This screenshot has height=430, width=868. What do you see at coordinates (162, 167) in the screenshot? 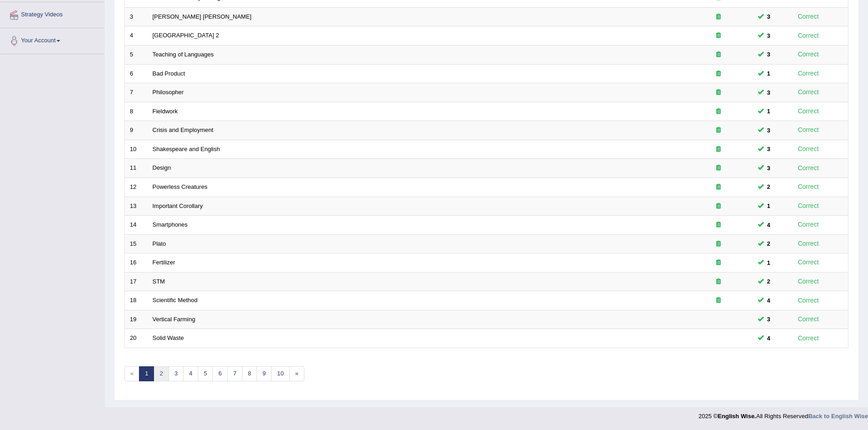
I see `a: Design` at bounding box center [162, 167].